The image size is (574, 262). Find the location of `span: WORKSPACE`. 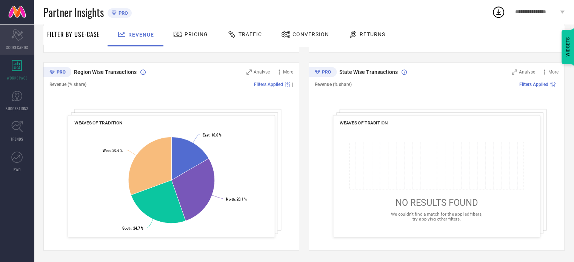

span: WORKSPACE is located at coordinates (17, 78).